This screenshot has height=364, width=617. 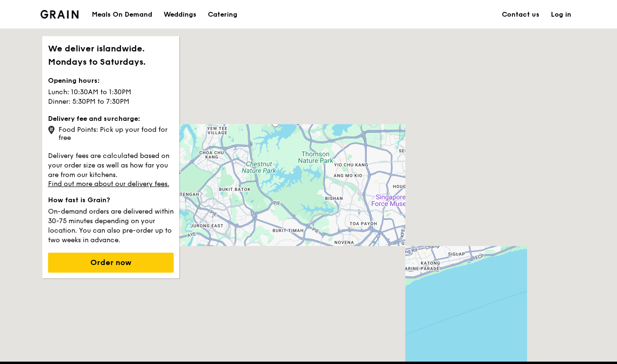 What do you see at coordinates (108, 183) in the screenshot?
I see `a: Find out more about our delivery fees.` at bounding box center [108, 183].